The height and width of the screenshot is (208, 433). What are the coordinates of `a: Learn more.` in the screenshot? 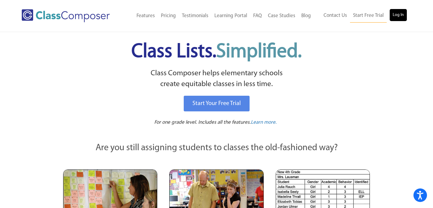 It's located at (263, 122).